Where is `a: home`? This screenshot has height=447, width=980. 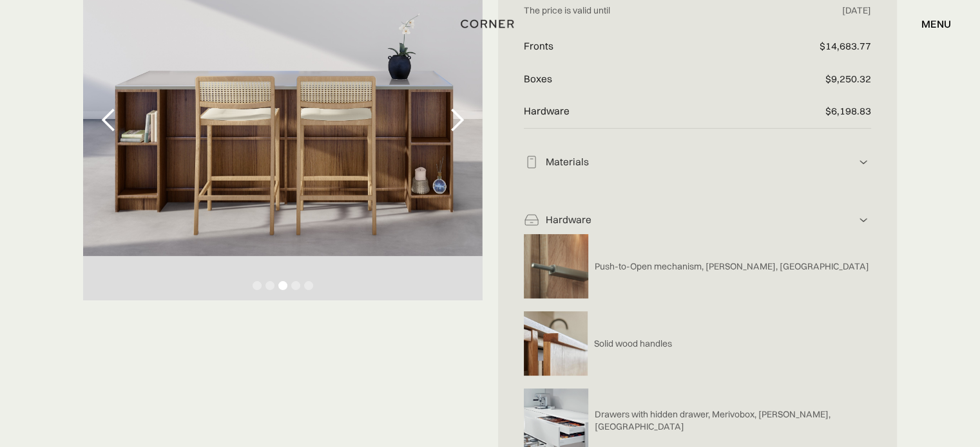 a: home is located at coordinates (489, 24).